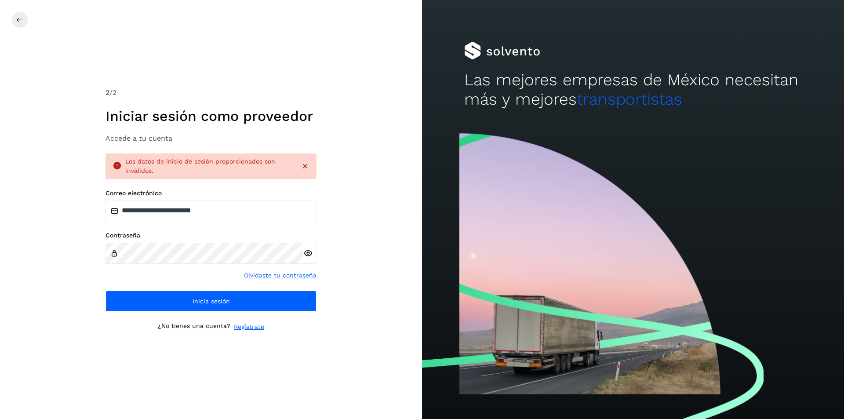 This screenshot has width=844, height=419. I want to click on a: Olvidaste tu contraseña, so click(280, 275).